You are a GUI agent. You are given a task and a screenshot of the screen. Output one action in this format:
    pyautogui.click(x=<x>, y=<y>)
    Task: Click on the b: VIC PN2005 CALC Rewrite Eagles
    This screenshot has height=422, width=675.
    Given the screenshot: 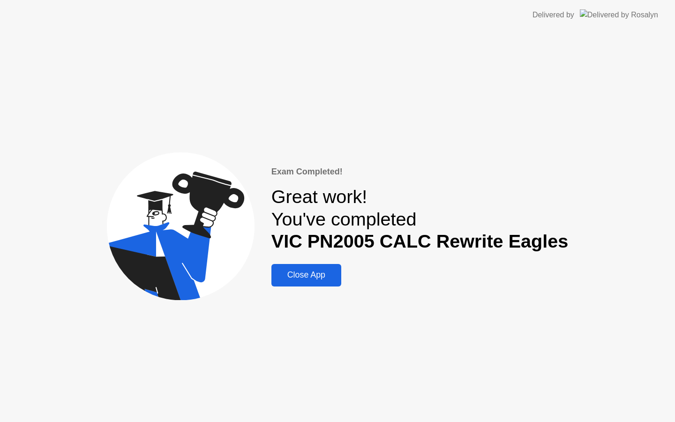 What is the action you would take?
    pyautogui.click(x=420, y=241)
    